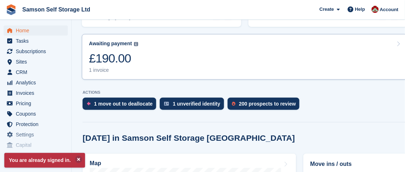 The image size is (405, 172). Describe the element at coordinates (266, 106) in the screenshot. I see `a: 200 prospects to review` at that location.